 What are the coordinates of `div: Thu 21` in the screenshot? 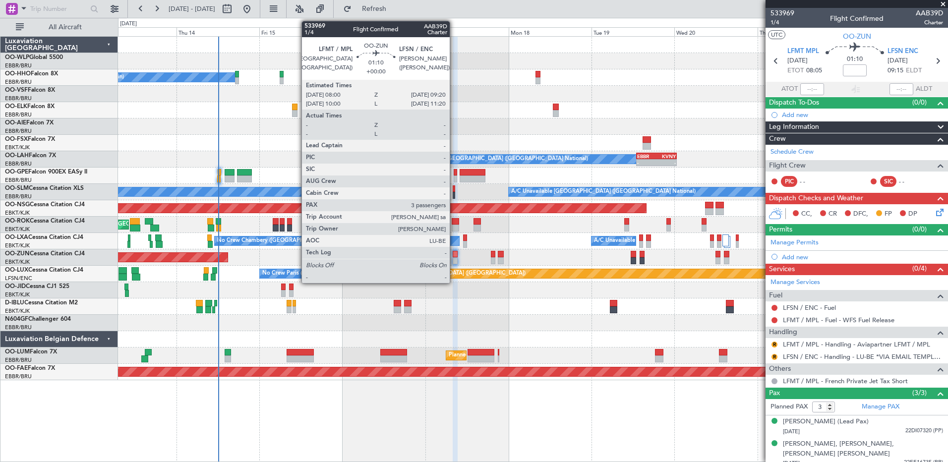 It's located at (799, 32).